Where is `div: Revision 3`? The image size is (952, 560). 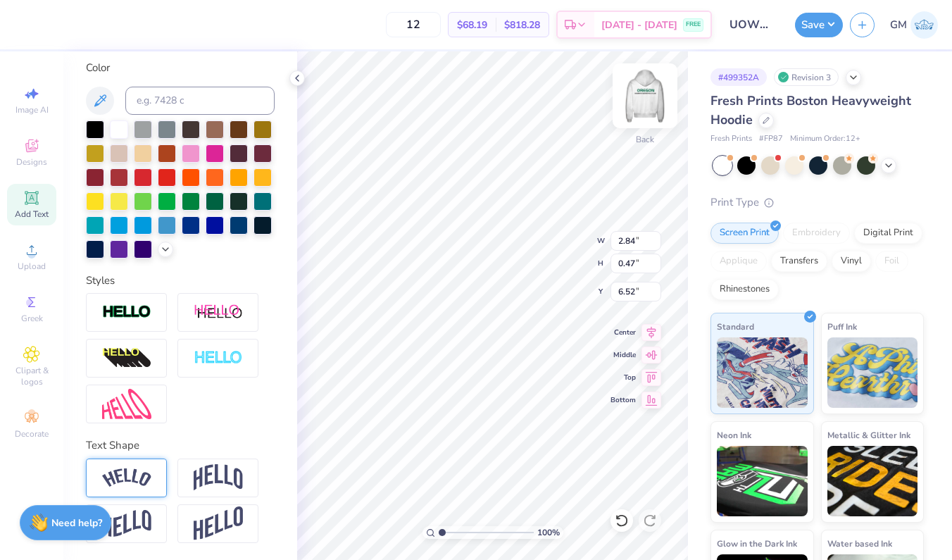 div: Revision 3 is located at coordinates (807, 77).